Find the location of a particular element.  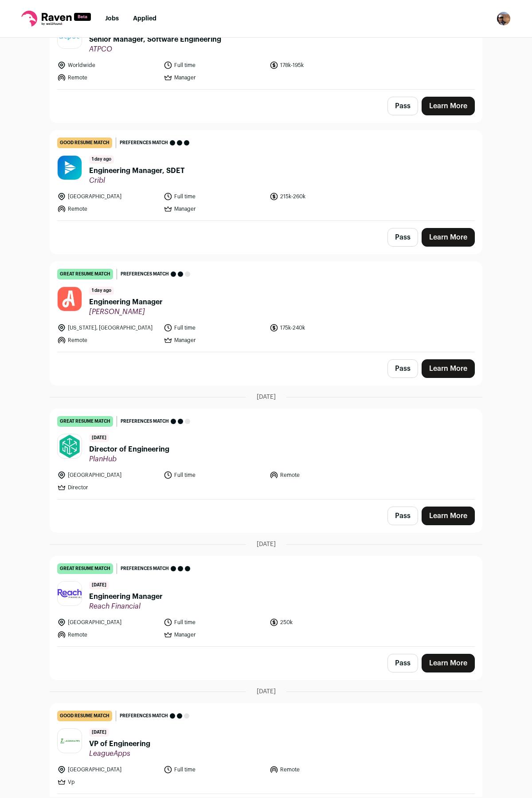

span: VP of Engineering is located at coordinates (120, 743).